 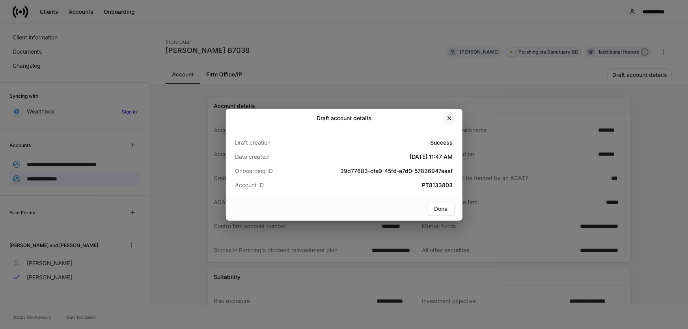 What do you see at coordinates (272, 185) in the screenshot?
I see `p: Account ID` at bounding box center [272, 185].